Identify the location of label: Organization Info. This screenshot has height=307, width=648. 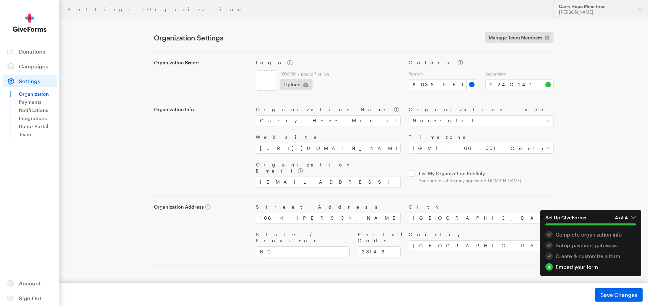
(201, 110).